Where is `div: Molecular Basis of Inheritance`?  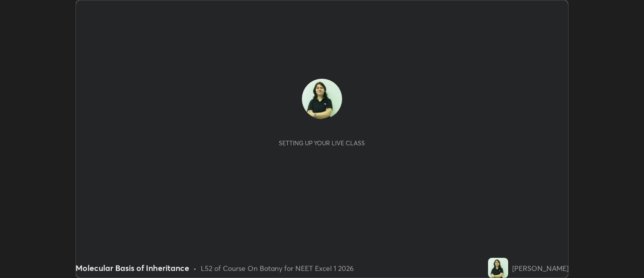
div: Molecular Basis of Inheritance is located at coordinates (133, 267).